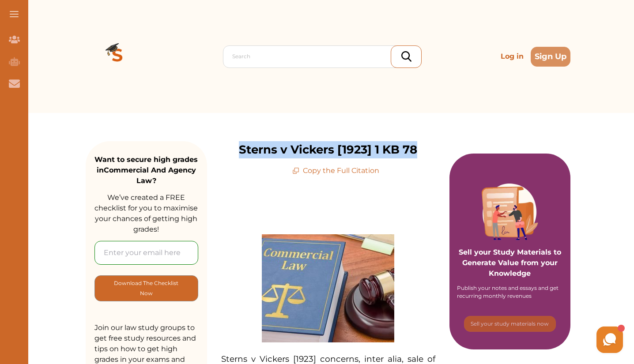 The image size is (634, 364). Describe the element at coordinates (512, 56) in the screenshot. I see `p: Log in` at that location.